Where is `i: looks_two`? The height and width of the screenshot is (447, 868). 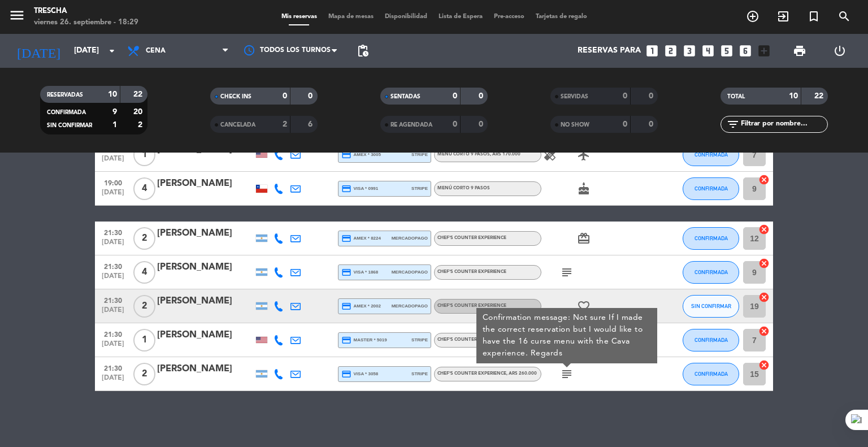
i: looks_two is located at coordinates (671, 51).